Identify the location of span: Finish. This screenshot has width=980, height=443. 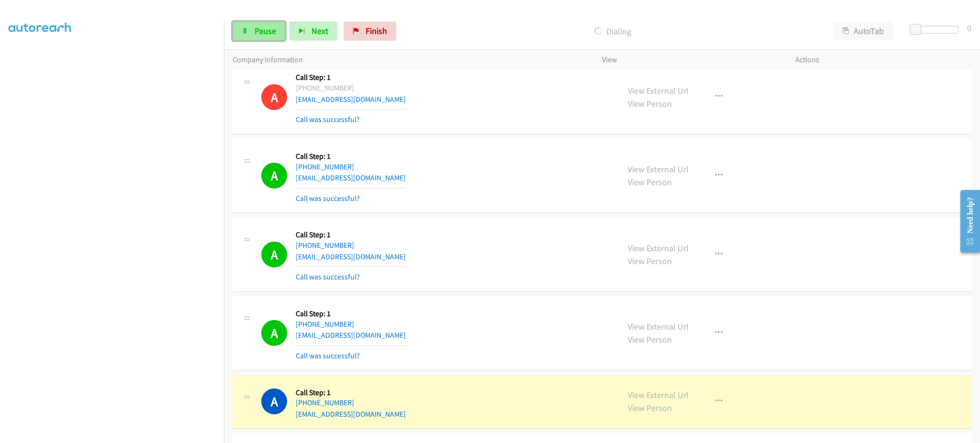
(376, 31).